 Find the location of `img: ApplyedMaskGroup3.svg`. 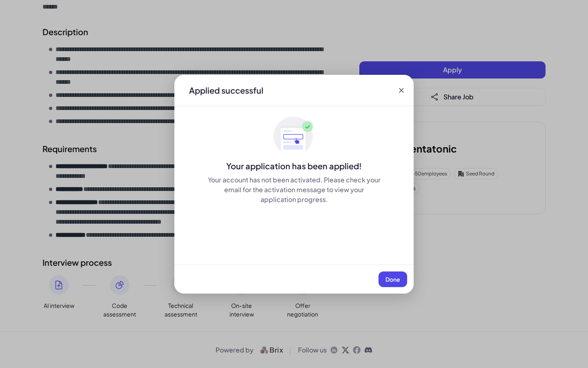

img: ApplyedMaskGroup3.svg is located at coordinates (294, 137).